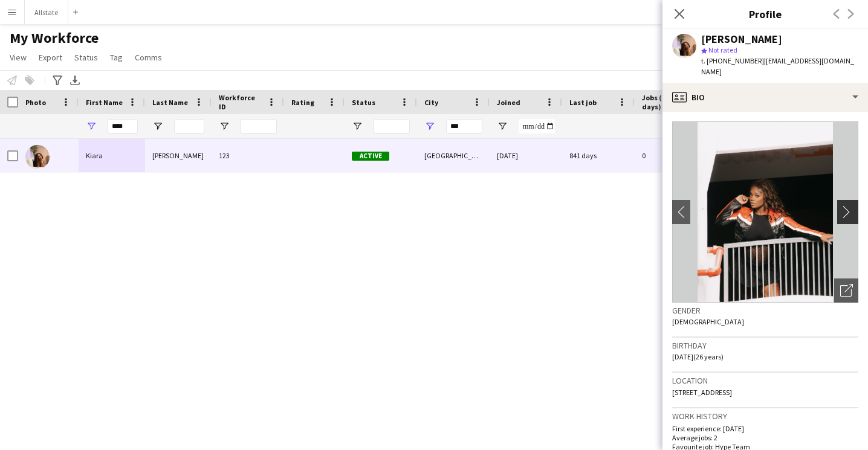 The height and width of the screenshot is (450, 868). I want to click on h3: Work history, so click(765, 416).